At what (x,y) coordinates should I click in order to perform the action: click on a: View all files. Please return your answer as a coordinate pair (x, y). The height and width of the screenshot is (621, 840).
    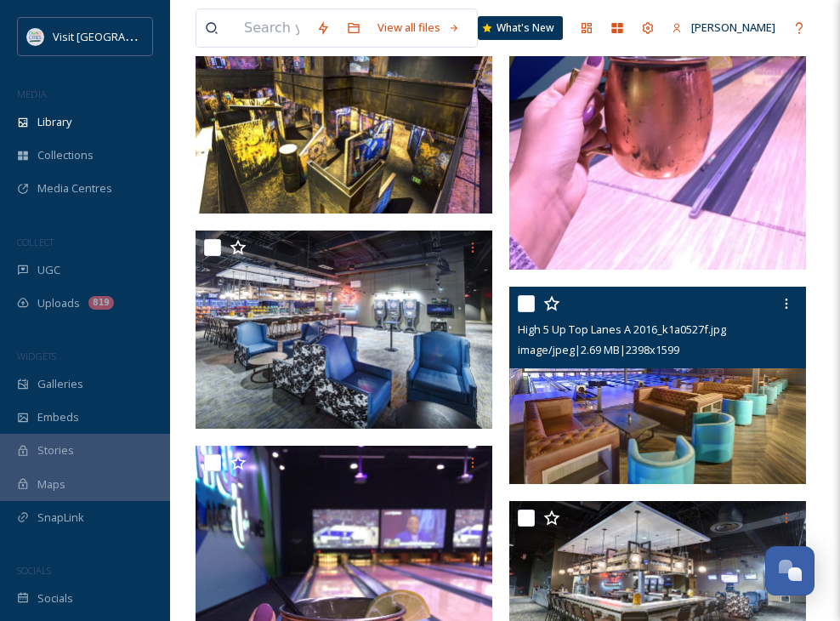
    Looking at the image, I should click on (419, 28).